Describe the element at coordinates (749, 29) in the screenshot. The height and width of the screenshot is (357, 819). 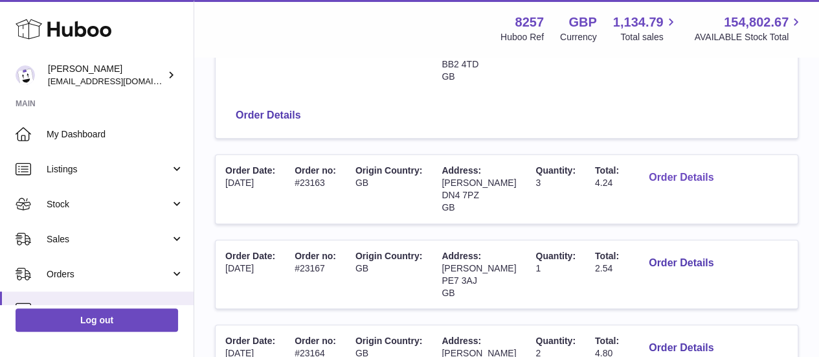
I see `a: 154,802.67 AVAILABLE Stock Total` at that location.